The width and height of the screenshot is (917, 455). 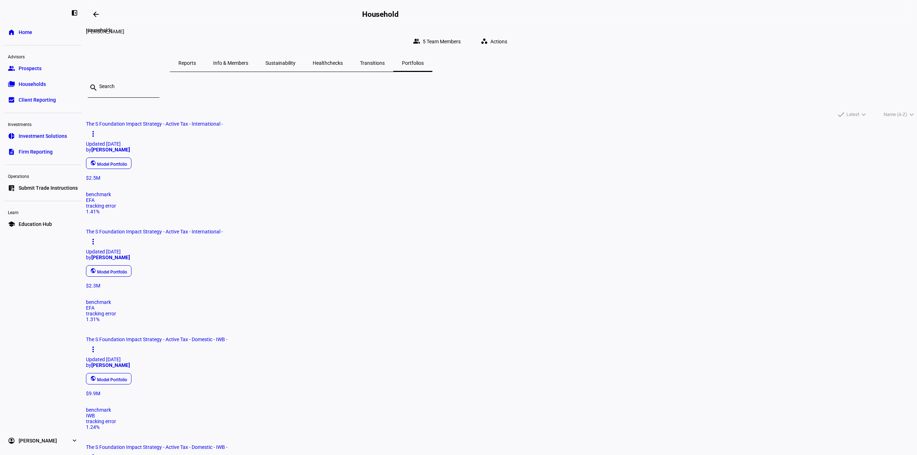 What do you see at coordinates (37, 100) in the screenshot?
I see `span: Client Reporting` at bounding box center [37, 100].